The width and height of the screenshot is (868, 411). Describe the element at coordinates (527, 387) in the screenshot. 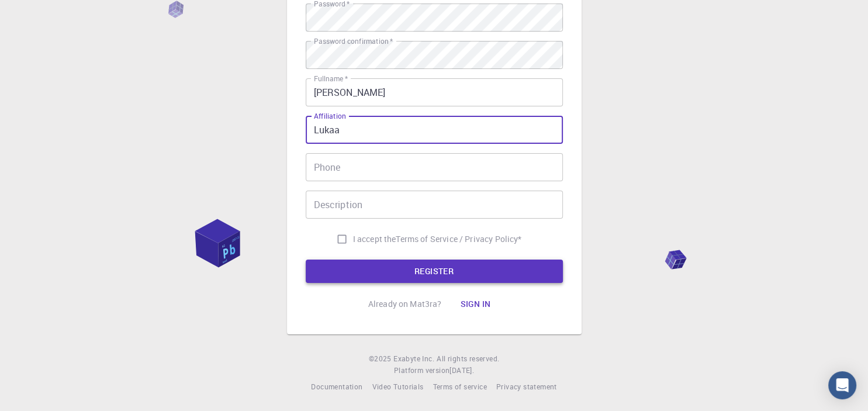

I see `a: Privacy statement` at that location.